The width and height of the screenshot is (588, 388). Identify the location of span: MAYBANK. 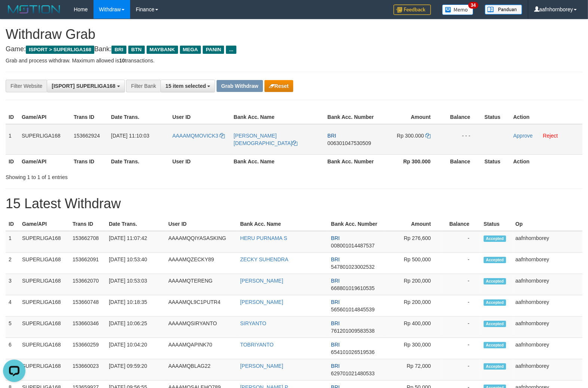
(162, 50).